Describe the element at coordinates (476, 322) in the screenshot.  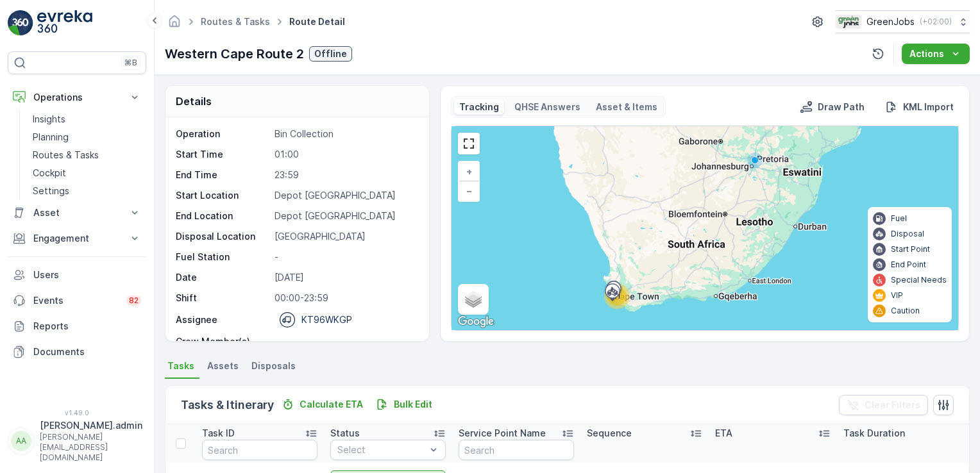
I see `a: Open this area in Google Maps (opens a new window)` at that location.